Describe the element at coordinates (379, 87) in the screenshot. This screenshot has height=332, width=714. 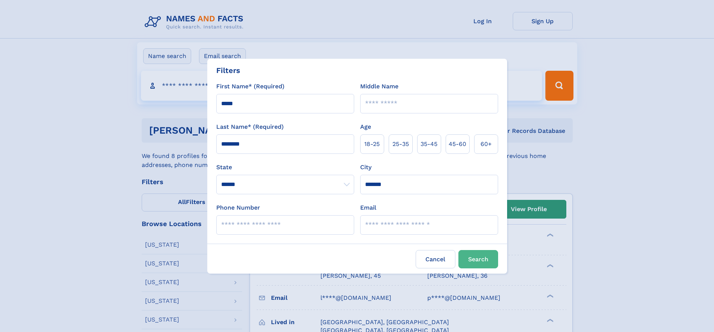
I see `label: Middle Name` at that location.